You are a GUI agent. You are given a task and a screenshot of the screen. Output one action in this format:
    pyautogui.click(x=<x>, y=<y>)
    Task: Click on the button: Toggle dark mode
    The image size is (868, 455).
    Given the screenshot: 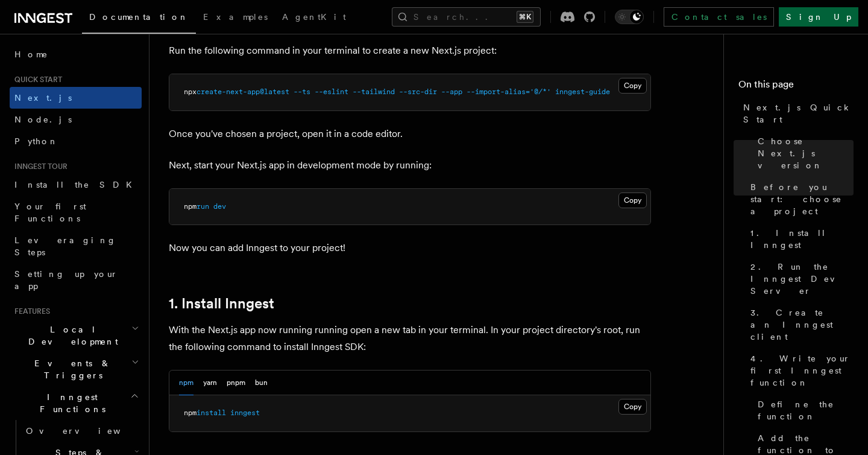 What is the action you would take?
    pyautogui.click(x=630, y=17)
    